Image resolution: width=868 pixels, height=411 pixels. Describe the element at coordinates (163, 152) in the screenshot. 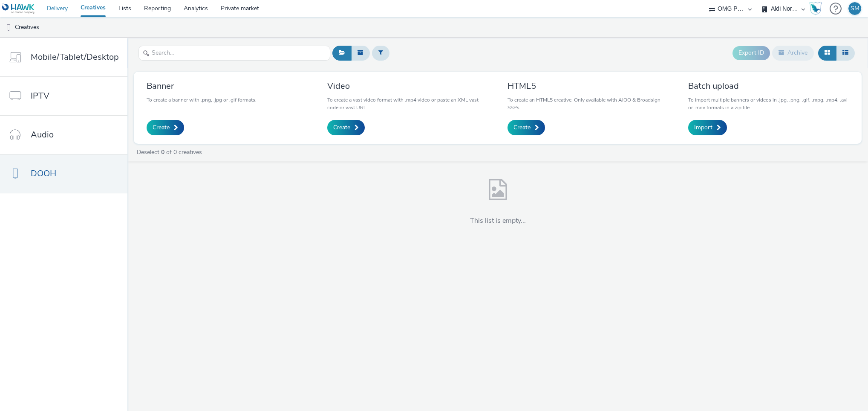

I see `strong: 0` at that location.